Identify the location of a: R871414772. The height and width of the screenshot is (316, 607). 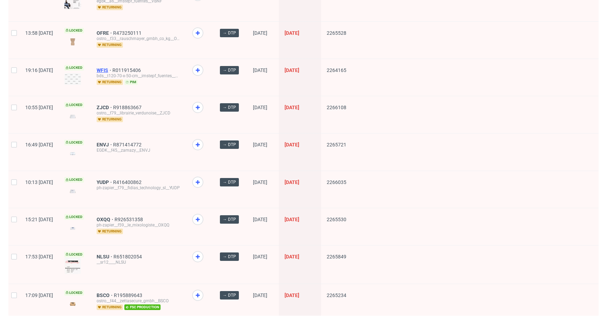
(128, 145).